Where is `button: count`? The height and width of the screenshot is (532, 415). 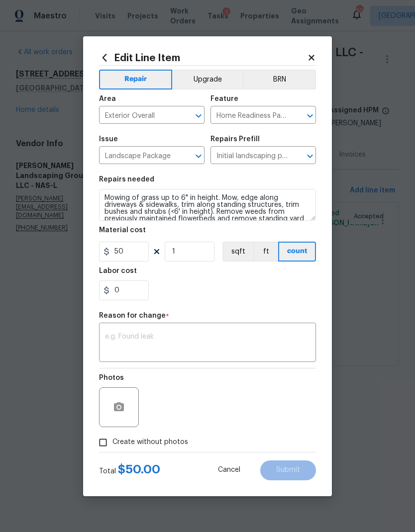
button: count is located at coordinates (297, 252).